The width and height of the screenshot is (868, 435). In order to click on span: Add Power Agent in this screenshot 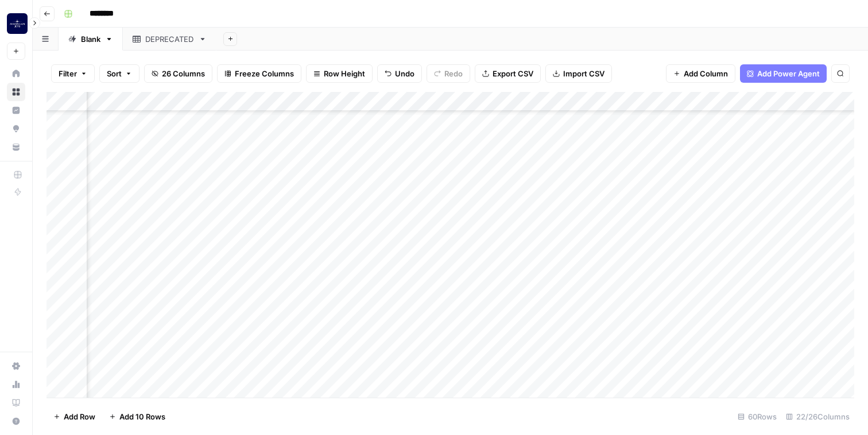, I will do `click(789, 74)`.